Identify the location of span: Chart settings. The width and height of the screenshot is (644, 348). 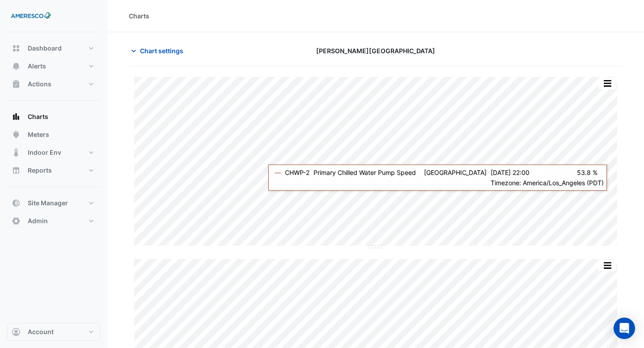
(161, 51).